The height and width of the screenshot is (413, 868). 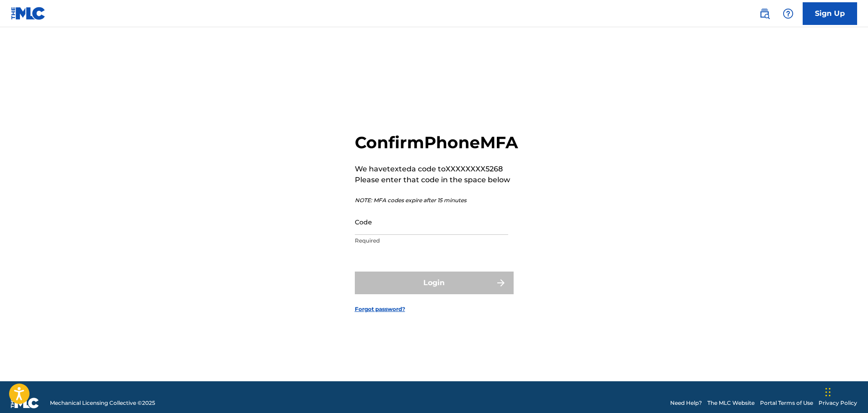 I want to click on p: NOTE: MFA codes expire after 15 minutes, so click(x=436, y=201).